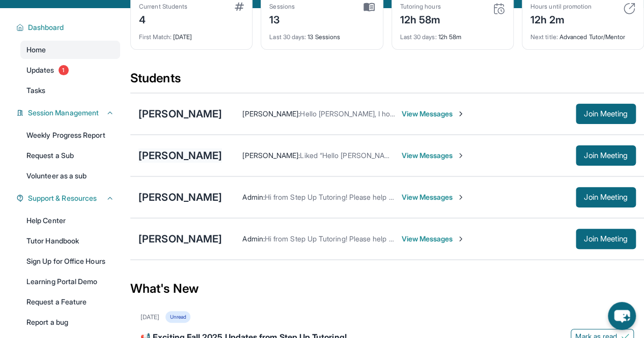 The height and width of the screenshot is (338, 644). I want to click on div: Students, so click(387, 81).